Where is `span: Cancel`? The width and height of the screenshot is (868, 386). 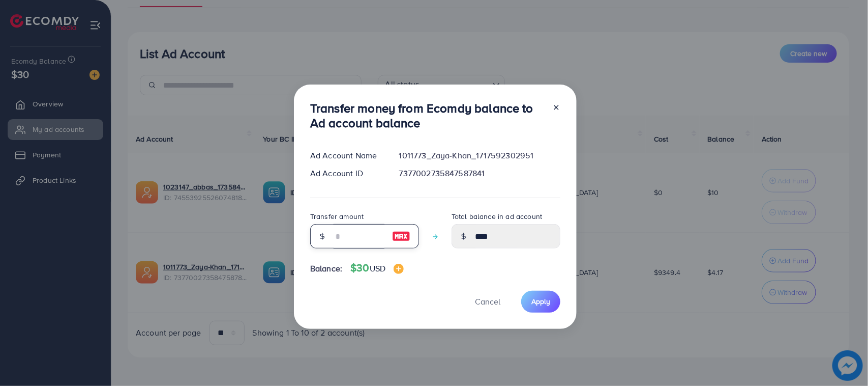
span: Cancel is located at coordinates (488, 301).